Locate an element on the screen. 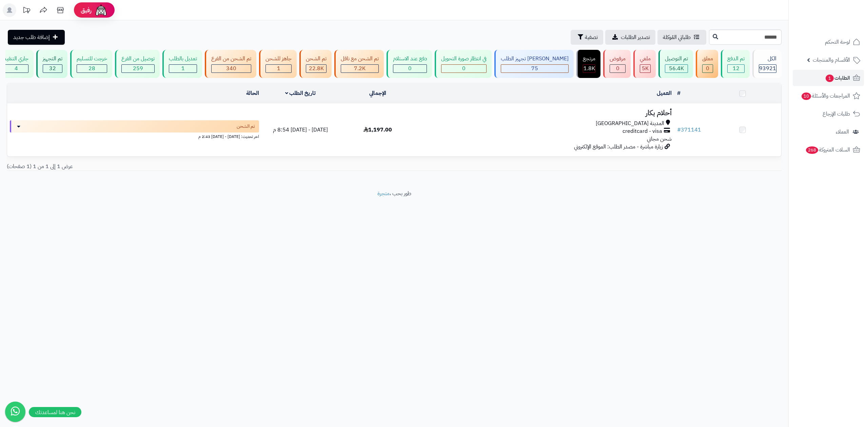 This screenshot has height=427, width=868. span: 28 is located at coordinates (92, 68).